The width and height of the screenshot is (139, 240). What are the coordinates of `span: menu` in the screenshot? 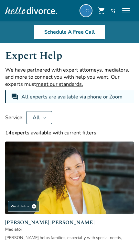 It's located at (126, 11).